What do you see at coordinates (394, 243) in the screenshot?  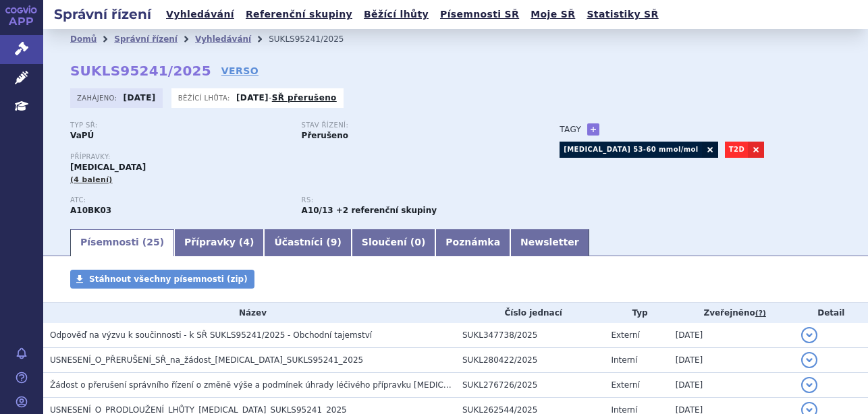 I see `a: Sloučení (0)` at bounding box center [394, 243].